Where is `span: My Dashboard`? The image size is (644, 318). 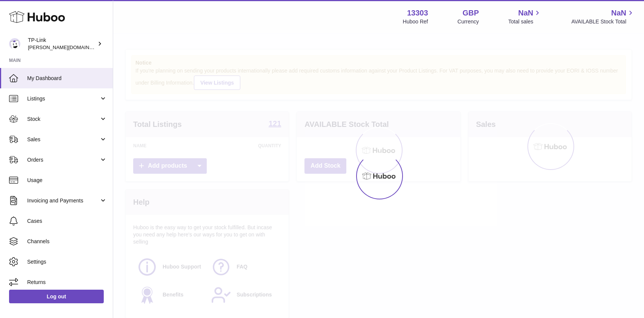
span: My Dashboard is located at coordinates (67, 78).